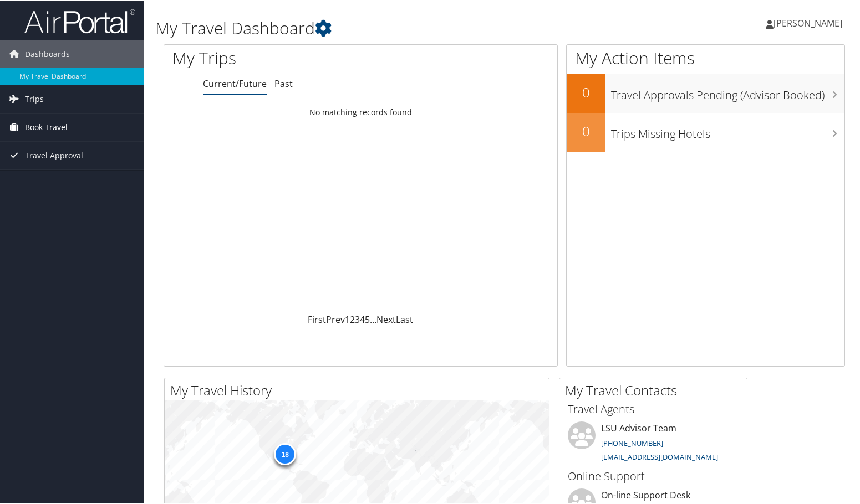  Describe the element at coordinates (705, 92) in the screenshot. I see `a: 0Travel Approvals Pending (Advisor Booked)` at that location.